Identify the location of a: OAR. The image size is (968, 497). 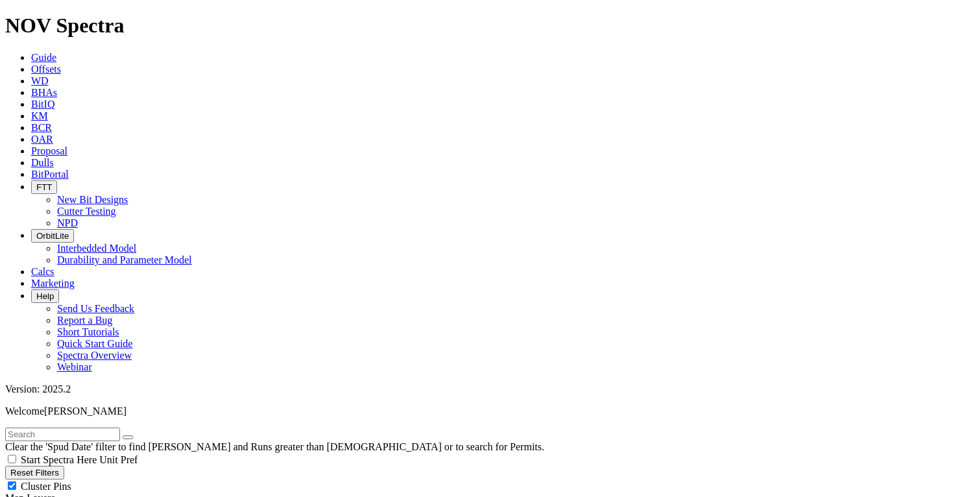
(42, 139).